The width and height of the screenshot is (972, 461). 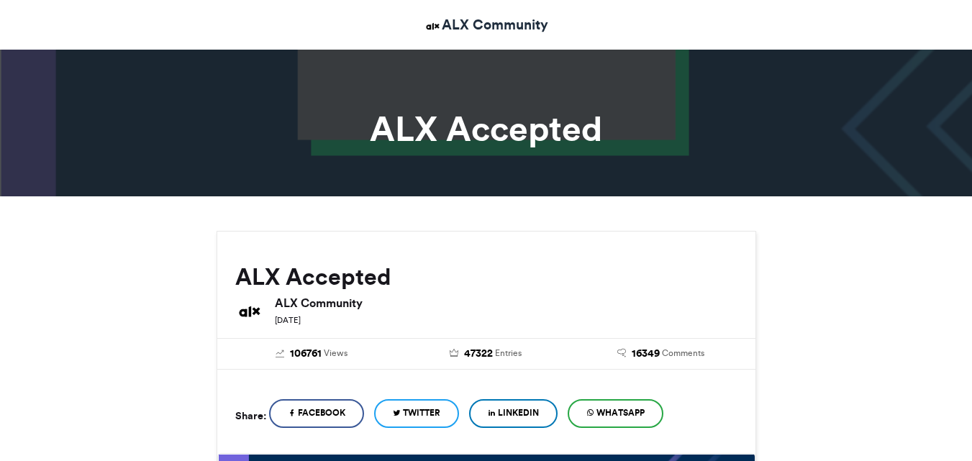 What do you see at coordinates (513, 414) in the screenshot?
I see `a: LinkedIn` at bounding box center [513, 414].